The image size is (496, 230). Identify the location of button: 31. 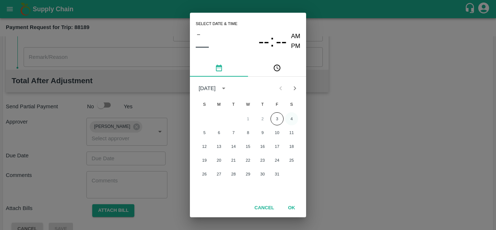
(277, 174).